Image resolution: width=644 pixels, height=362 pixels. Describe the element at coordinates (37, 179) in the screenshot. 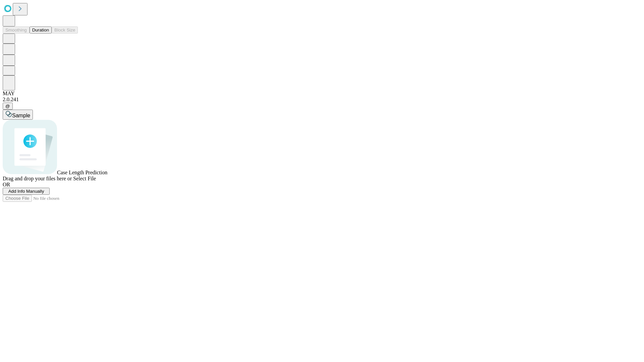

I see `span: Drag and drop your files here or` at that location.